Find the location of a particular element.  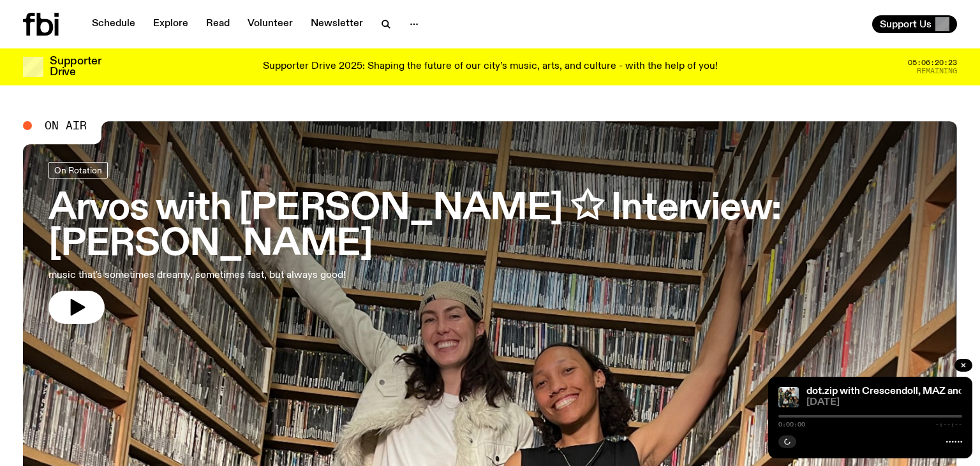

a: Newsletter is located at coordinates (337, 24).